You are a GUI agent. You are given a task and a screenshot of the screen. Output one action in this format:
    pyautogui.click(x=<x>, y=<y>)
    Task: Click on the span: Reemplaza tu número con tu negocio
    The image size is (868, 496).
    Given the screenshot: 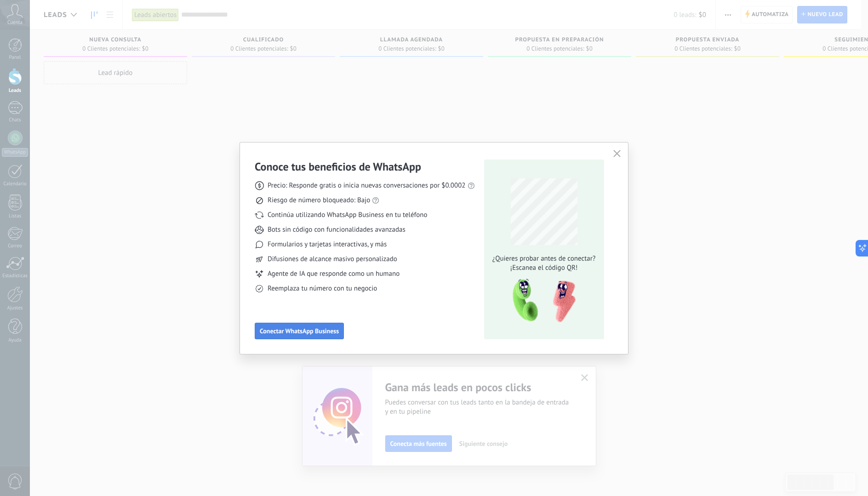 What is the action you would take?
    pyautogui.click(x=322, y=288)
    